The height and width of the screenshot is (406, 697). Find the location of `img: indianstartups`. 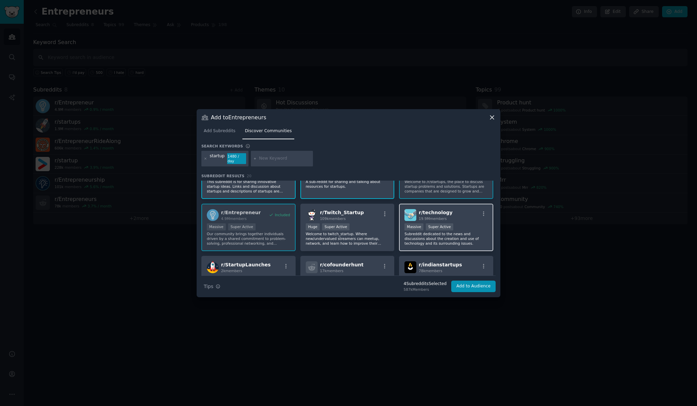

img: indianstartups is located at coordinates (410, 267).